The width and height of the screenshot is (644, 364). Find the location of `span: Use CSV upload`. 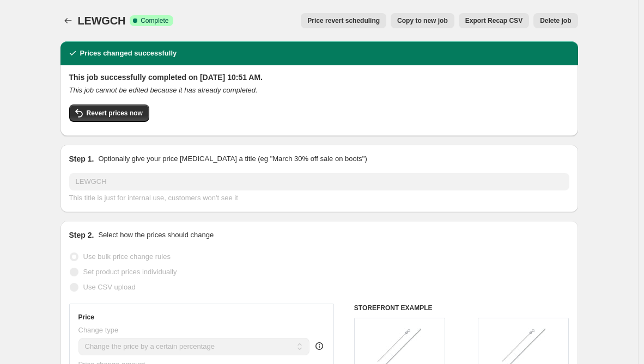

span: Use CSV upload is located at coordinates (110, 287).